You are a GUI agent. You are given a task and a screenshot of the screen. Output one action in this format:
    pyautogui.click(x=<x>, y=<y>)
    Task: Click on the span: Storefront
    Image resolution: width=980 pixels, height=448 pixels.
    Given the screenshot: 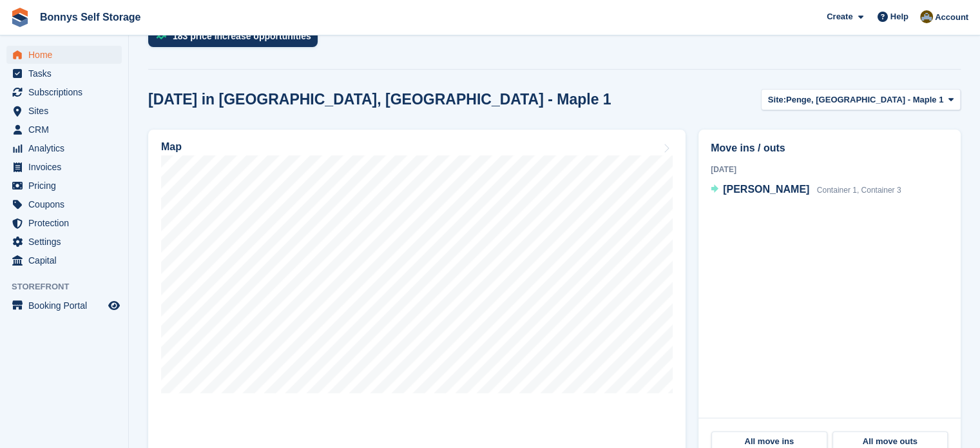 What is the action you would take?
    pyautogui.click(x=69, y=287)
    